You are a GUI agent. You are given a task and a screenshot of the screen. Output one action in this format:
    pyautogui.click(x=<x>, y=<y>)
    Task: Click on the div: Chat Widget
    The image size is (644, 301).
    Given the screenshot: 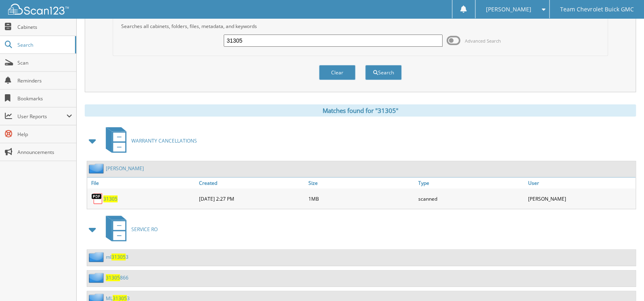 What is the action you would take?
    pyautogui.click(x=624, y=281)
    